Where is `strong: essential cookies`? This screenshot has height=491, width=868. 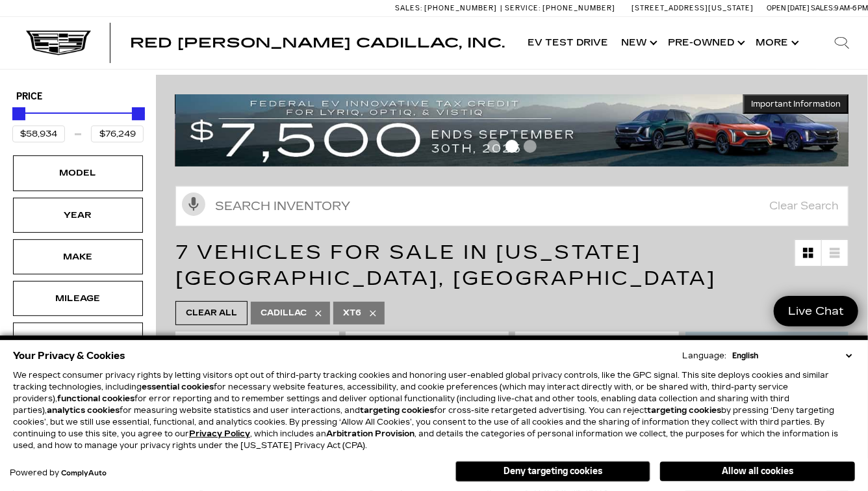
strong: essential cookies is located at coordinates (177, 387).